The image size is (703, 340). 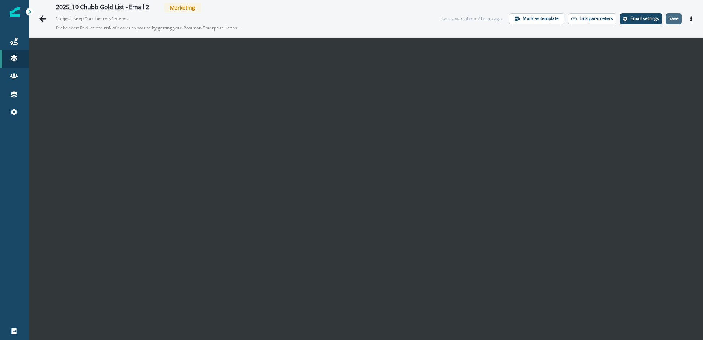 I want to click on p: Subject: Keep Your Secrets Safe with Postman Enterprise, so click(x=93, y=17).